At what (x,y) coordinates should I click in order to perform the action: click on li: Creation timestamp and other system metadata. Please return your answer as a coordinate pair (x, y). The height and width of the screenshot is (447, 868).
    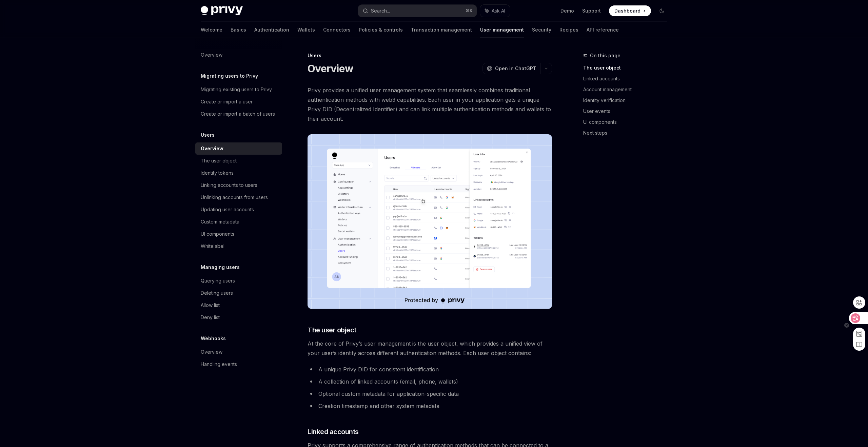
    Looking at the image, I should click on (430, 405).